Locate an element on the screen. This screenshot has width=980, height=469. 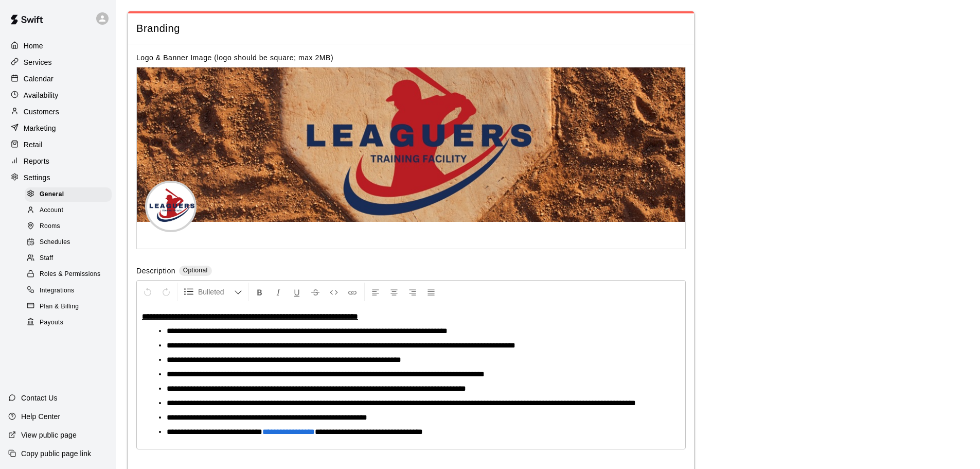
a: General is located at coordinates (70, 194).